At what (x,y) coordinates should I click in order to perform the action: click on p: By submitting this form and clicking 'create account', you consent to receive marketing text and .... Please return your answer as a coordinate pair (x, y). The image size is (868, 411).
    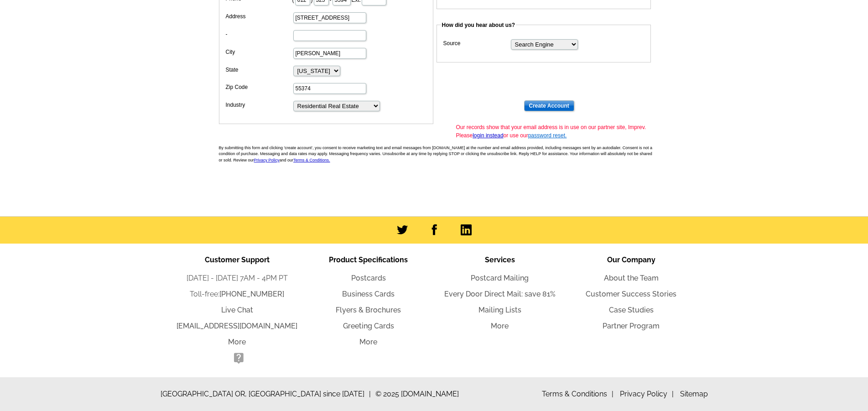
    Looking at the image, I should click on (438, 154).